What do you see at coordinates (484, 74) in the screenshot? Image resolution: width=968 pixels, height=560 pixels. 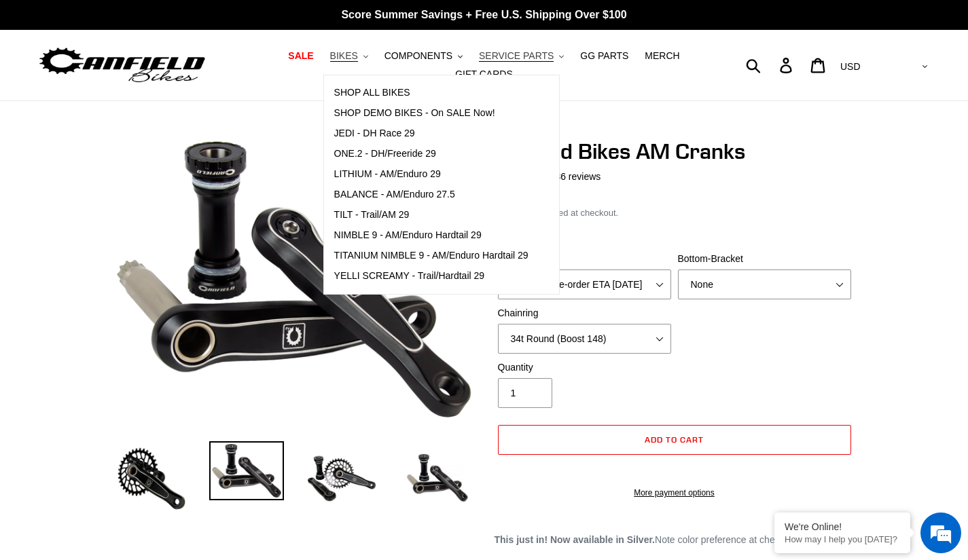 I see `a: GIFT CARDS` at bounding box center [484, 74].